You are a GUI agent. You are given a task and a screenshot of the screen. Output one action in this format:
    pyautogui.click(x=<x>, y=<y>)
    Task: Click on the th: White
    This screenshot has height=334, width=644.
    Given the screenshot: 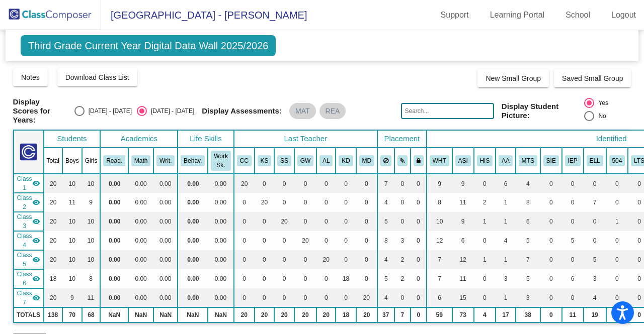 What is the action you would take?
    pyautogui.click(x=439, y=161)
    